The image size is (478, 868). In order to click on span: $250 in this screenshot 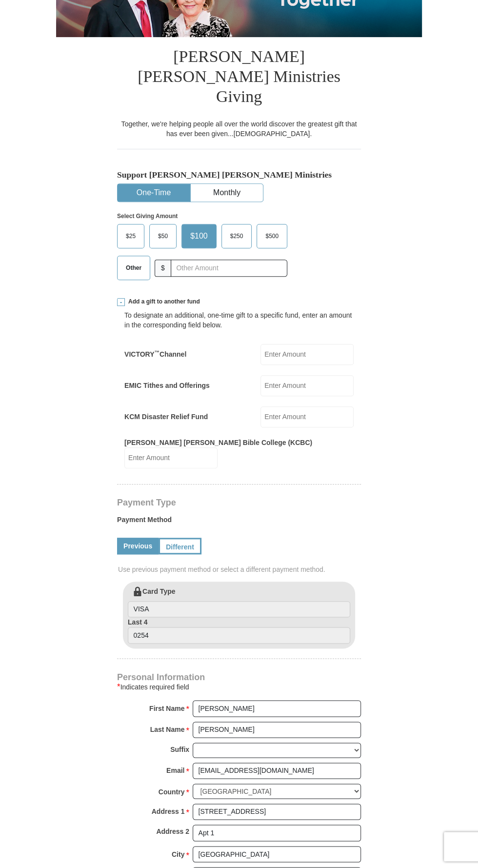, I will do `click(237, 236)`.